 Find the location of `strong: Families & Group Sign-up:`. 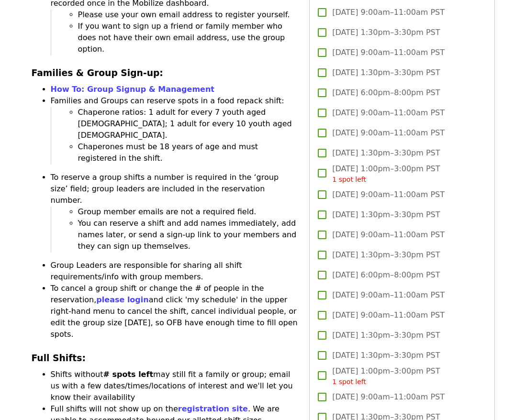

strong: Families & Group Sign-up: is located at coordinates (97, 73).